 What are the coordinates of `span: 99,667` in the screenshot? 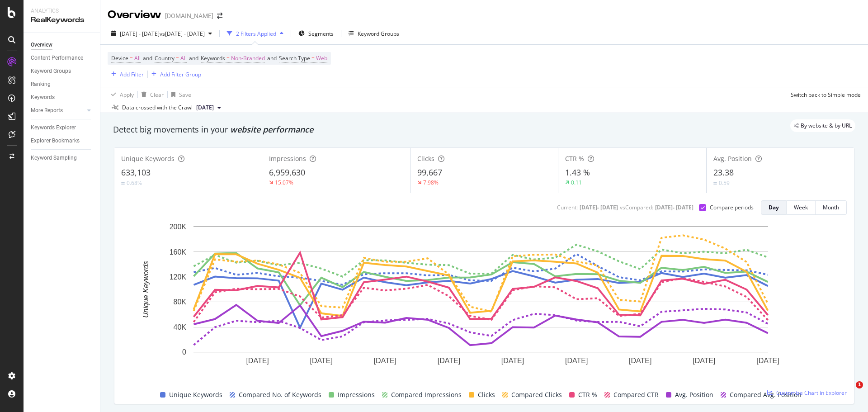 It's located at (430, 172).